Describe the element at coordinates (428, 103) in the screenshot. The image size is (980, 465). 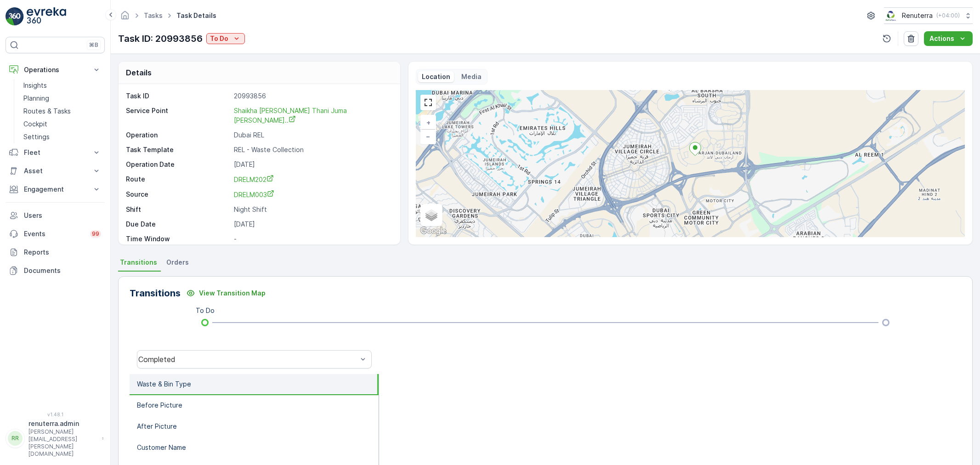
I see `a: View Fullscreen` at that location.